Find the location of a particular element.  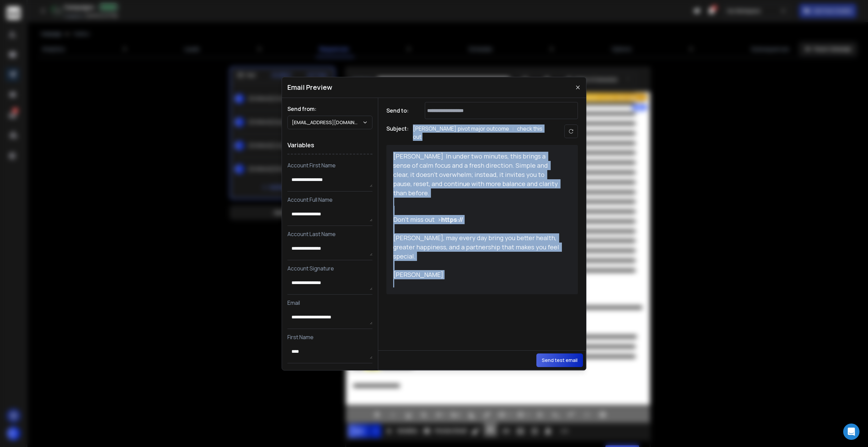

p: Email is located at coordinates (330, 303).